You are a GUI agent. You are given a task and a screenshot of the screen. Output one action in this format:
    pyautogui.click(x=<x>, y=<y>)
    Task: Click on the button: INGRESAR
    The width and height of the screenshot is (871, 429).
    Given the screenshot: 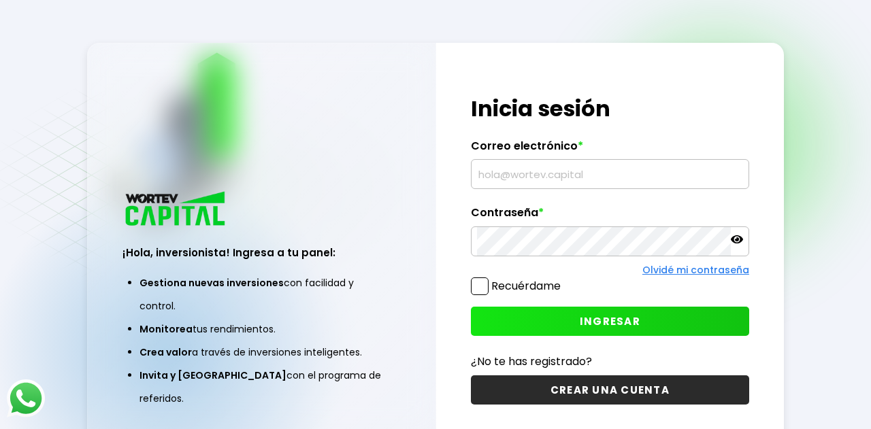 What is the action you would take?
    pyautogui.click(x=610, y=321)
    